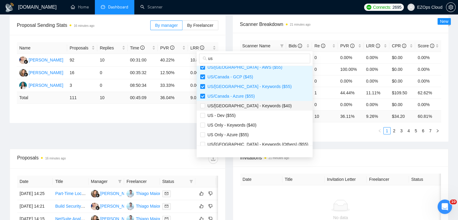  I want to click on button: dislike, so click(211, 194).